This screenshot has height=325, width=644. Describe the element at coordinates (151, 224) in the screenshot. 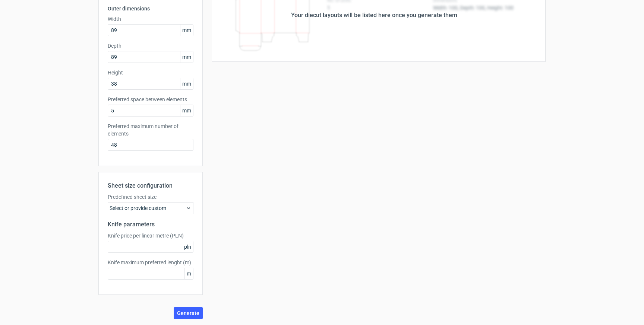

I see `h2: Knife parameters` at that location.